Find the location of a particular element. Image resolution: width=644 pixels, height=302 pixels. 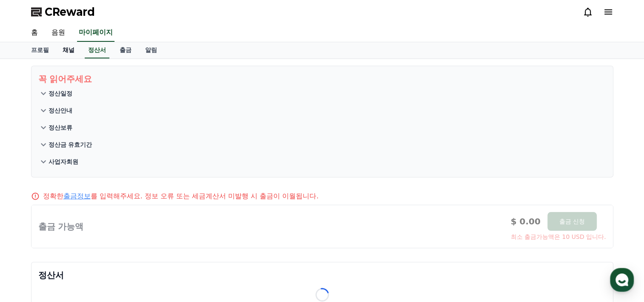

span: 홈 is located at coordinates (29, 247).